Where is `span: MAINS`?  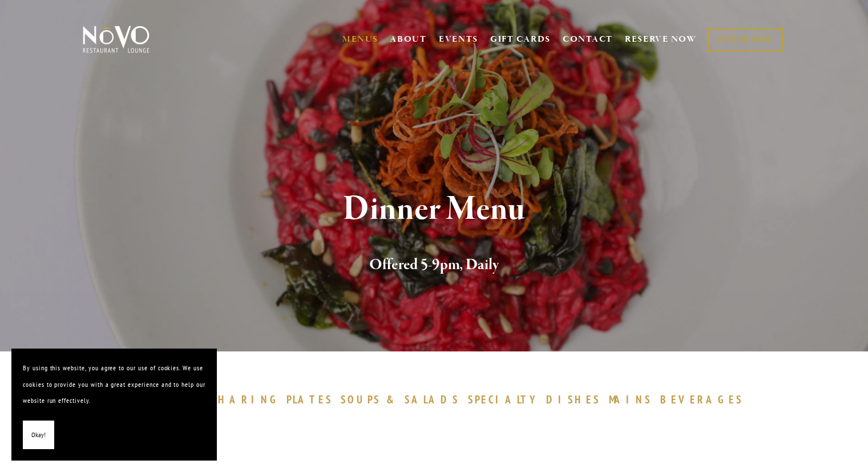
span: MAINS is located at coordinates (630, 399).